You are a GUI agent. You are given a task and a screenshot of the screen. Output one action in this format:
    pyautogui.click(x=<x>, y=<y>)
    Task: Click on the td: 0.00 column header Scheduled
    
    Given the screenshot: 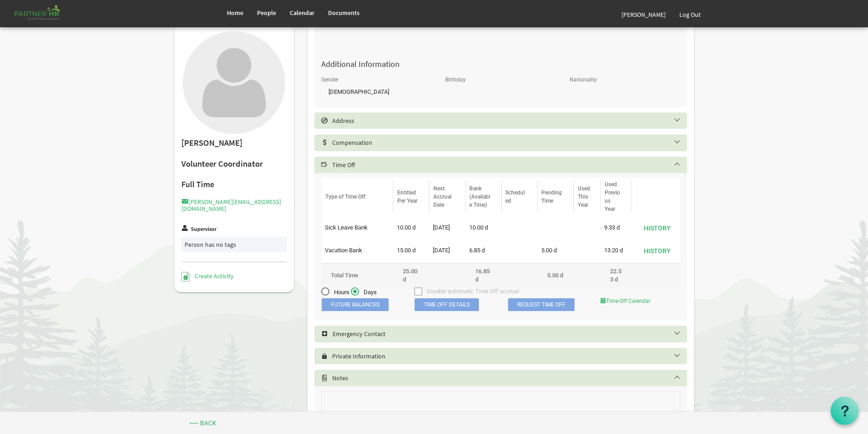 What is the action you would take?
    pyautogui.click(x=519, y=275)
    